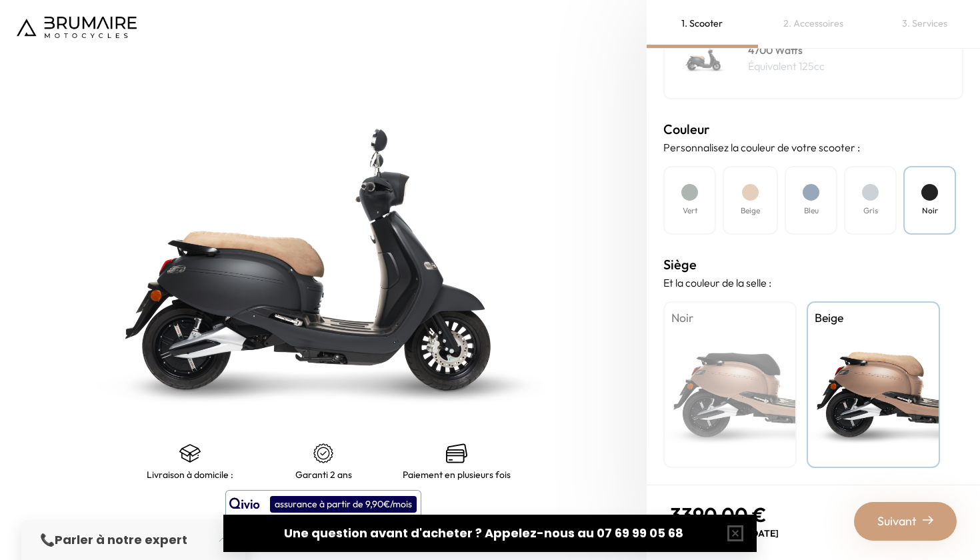 The height and width of the screenshot is (560, 980). I want to click on h3: Siège, so click(813, 265).